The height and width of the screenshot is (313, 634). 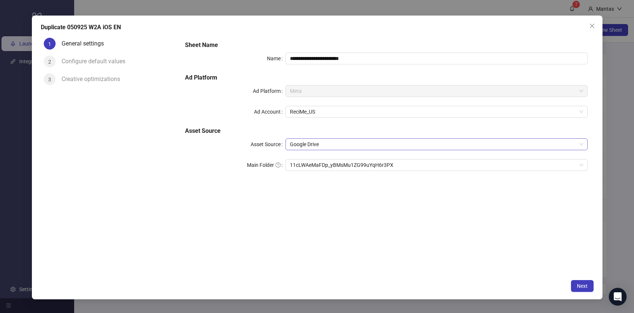 I want to click on span: 1, so click(x=50, y=44).